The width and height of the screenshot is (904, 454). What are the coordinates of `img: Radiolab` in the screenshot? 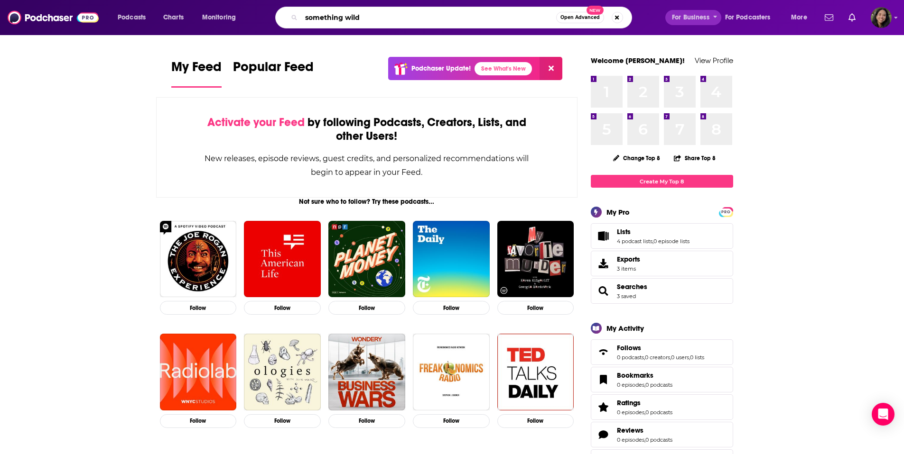 It's located at (198, 372).